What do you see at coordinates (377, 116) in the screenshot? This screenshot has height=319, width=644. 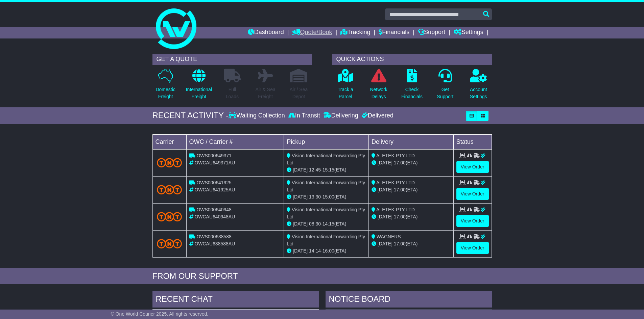 I see `div: Delivered` at bounding box center [377, 116].